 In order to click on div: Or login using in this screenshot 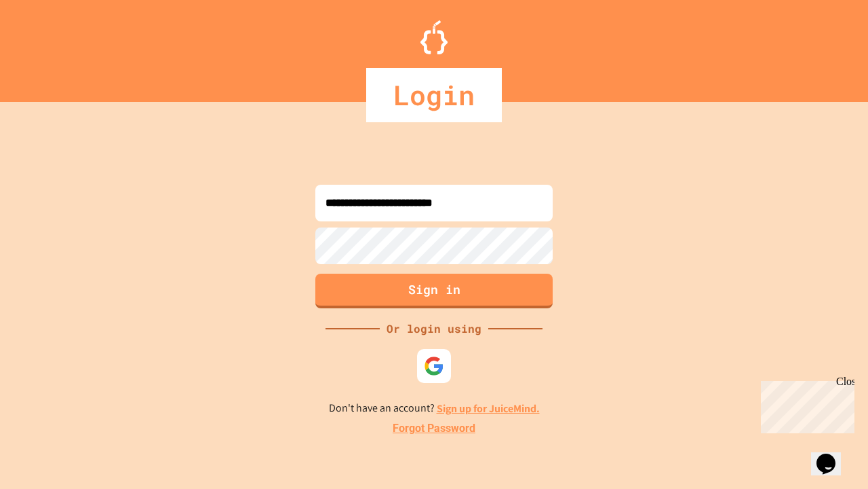, I will do `click(434, 328)`.